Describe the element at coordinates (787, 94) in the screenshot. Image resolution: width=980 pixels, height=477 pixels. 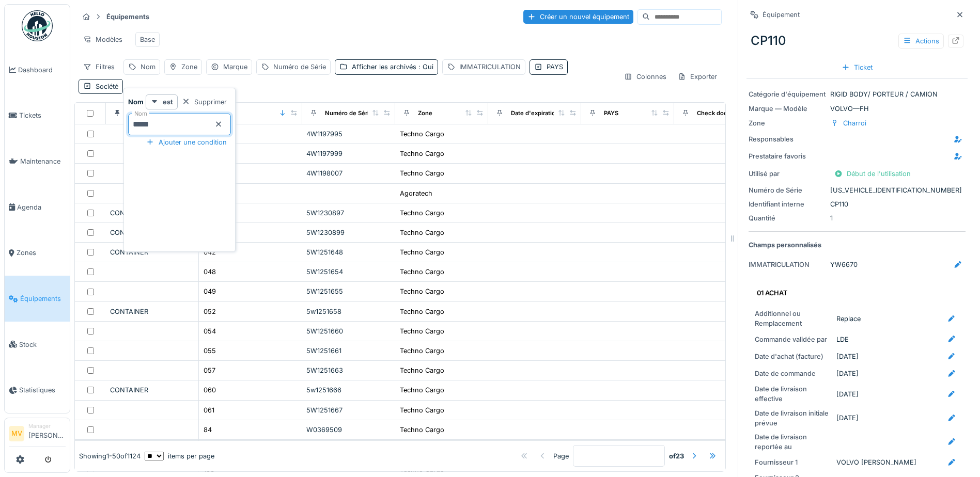
I see `div: Catégorie d'équipement` at that location.